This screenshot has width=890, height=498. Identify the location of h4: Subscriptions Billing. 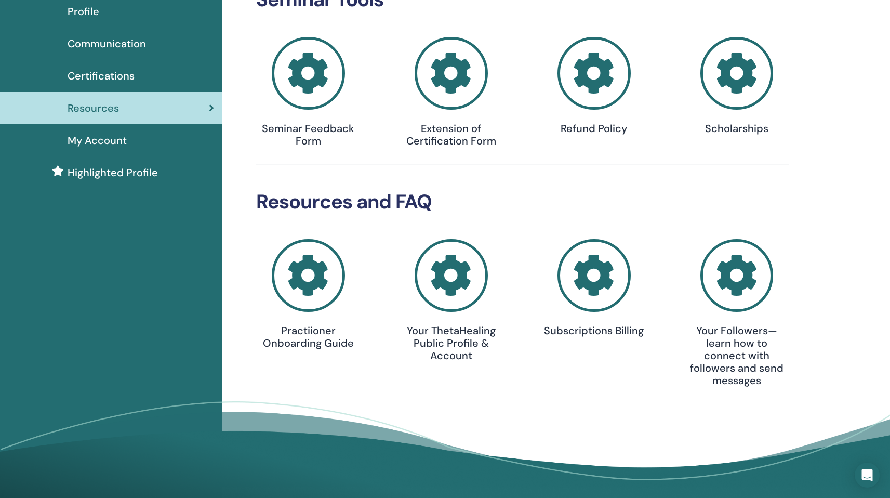
(594, 330).